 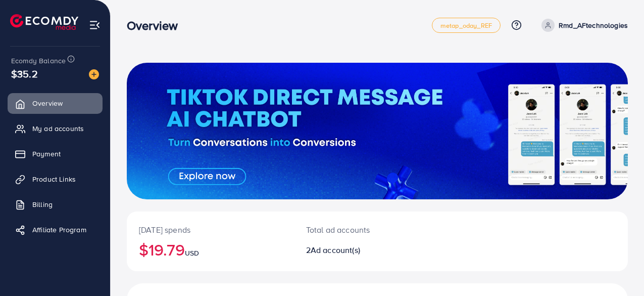 I want to click on a: metap_oday_REF, so click(x=466, y=25).